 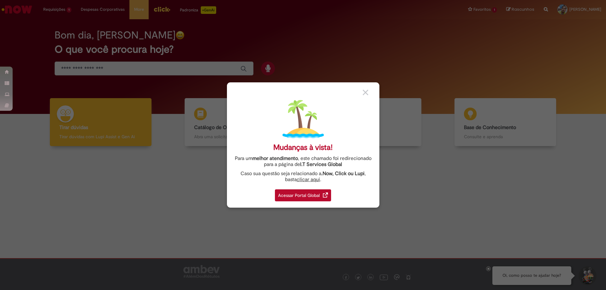 What do you see at coordinates (303, 193) in the screenshot?
I see `a: Acessar Portal Global` at bounding box center [303, 193].